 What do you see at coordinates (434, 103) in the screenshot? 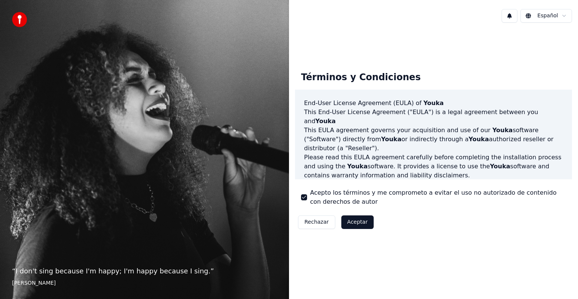
I see `h3: End-User License Agreement (EULA) of` at bounding box center [434, 103].